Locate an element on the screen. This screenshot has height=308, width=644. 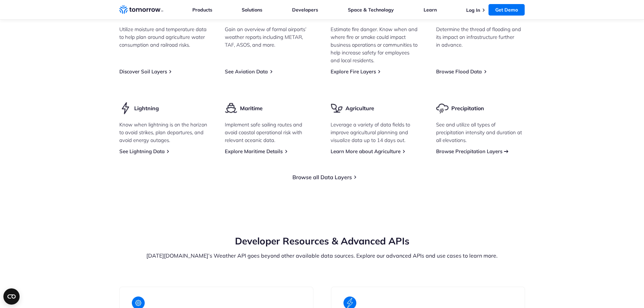
a: Products is located at coordinates (202, 10).